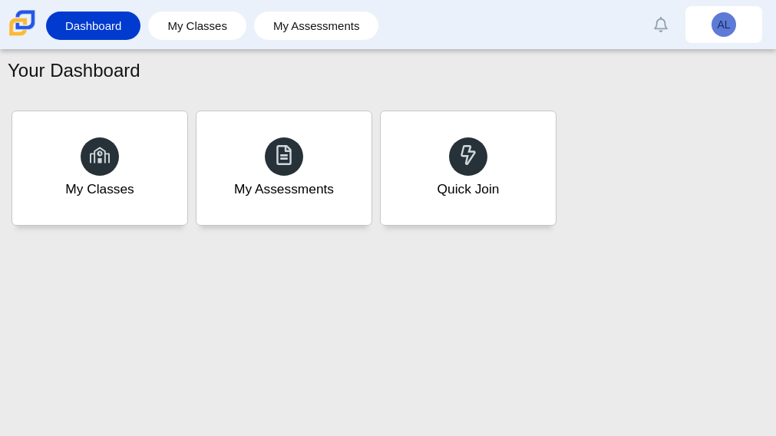  Describe the element at coordinates (723, 25) in the screenshot. I see `span: AL` at that location.